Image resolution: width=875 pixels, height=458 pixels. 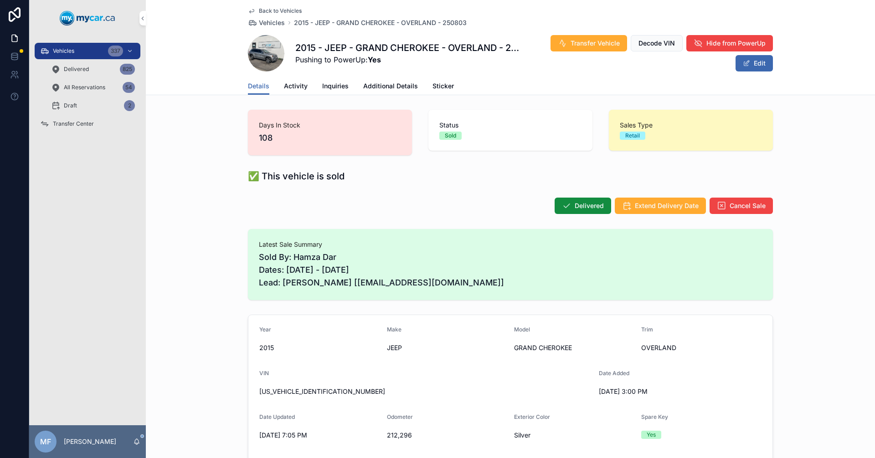 I want to click on span: OVERLAND, so click(x=701, y=348).